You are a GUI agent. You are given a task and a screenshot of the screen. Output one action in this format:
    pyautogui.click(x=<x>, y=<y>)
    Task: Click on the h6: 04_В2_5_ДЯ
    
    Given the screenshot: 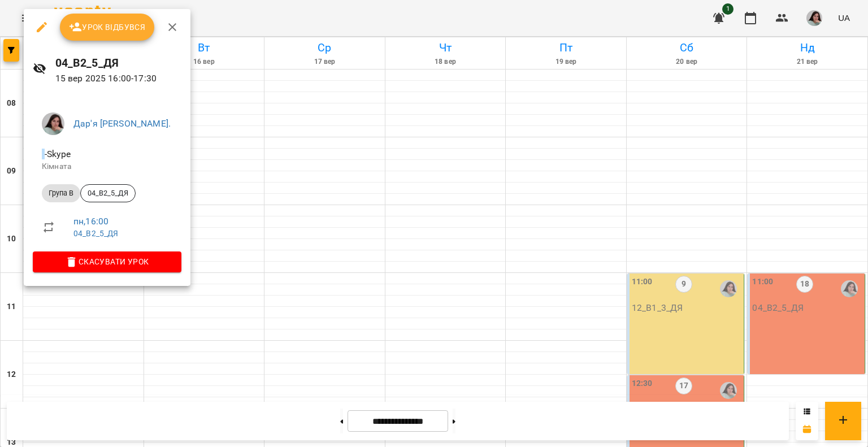 What is the action you would take?
    pyautogui.click(x=118, y=63)
    